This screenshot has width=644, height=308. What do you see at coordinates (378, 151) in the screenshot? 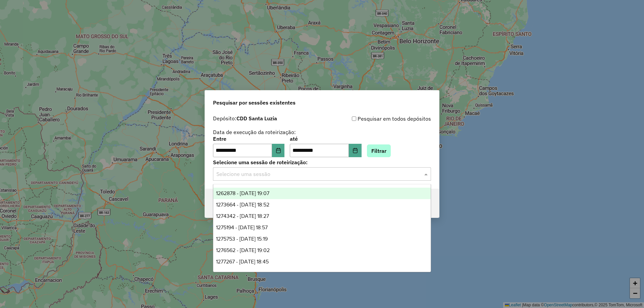
I see `button: Filtrar` at bounding box center [378, 151].